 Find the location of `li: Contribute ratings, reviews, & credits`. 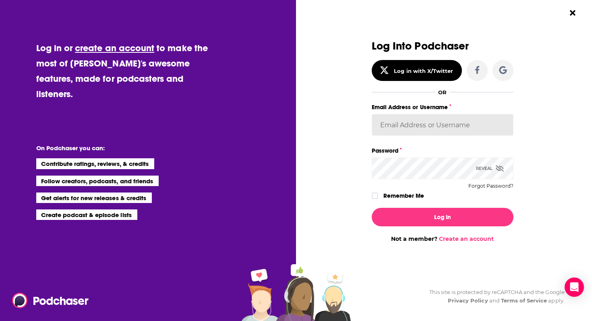

li: Contribute ratings, reviews, & credits is located at coordinates (96, 164).